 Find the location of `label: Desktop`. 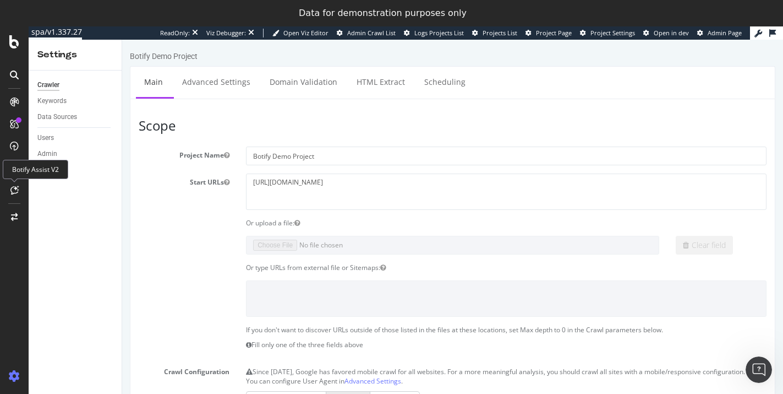

label: Desktop is located at coordinates (226, 361).